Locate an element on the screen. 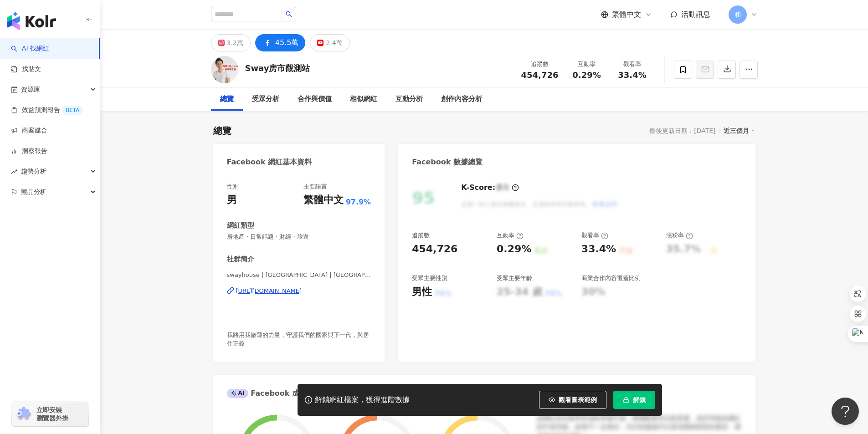 The height and width of the screenshot is (434, 868). div: 受眾主要年齡 is located at coordinates (514, 278).